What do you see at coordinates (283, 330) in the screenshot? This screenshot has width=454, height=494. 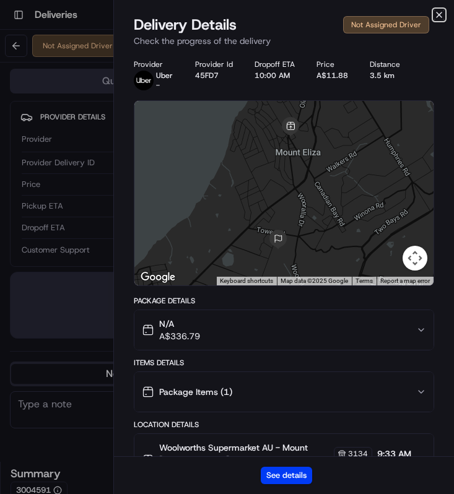 I see `button: N/AA$336.79` at bounding box center [283, 330].